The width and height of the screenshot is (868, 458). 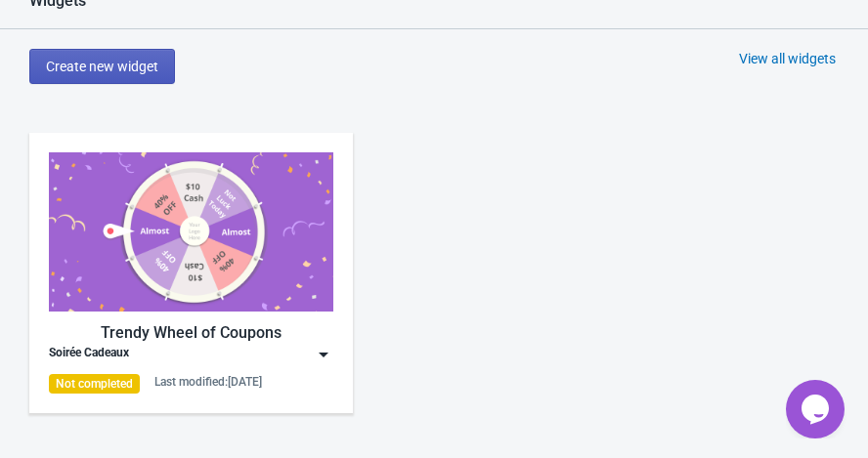 What do you see at coordinates (787, 59) in the screenshot?
I see `div: View all widgets` at bounding box center [787, 59].